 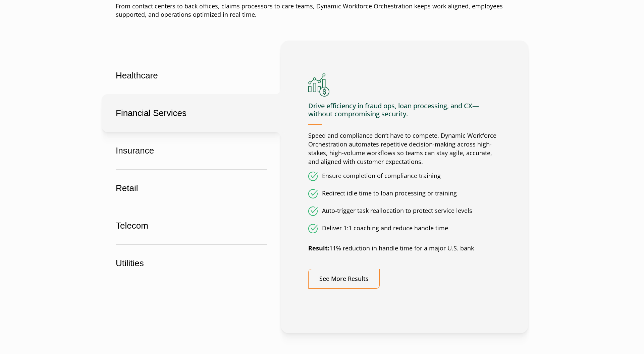 What do you see at coordinates (318, 85) in the screenshot?
I see `img: Financial Services` at bounding box center [318, 85].